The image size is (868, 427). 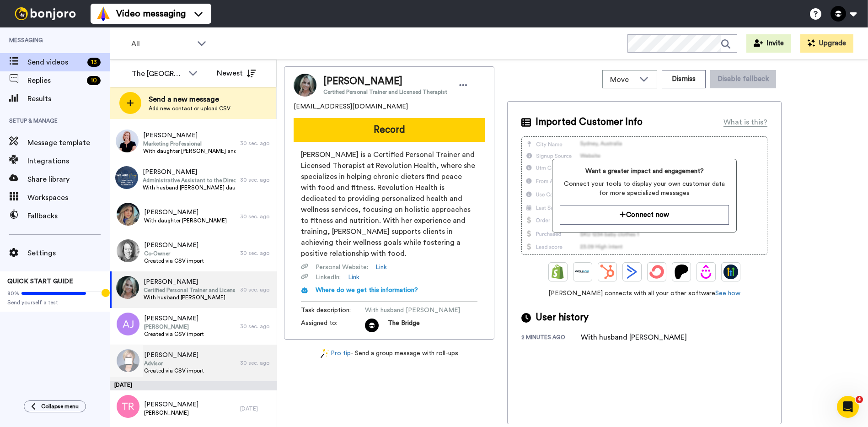 I want to click on span: Send videos, so click(x=55, y=62).